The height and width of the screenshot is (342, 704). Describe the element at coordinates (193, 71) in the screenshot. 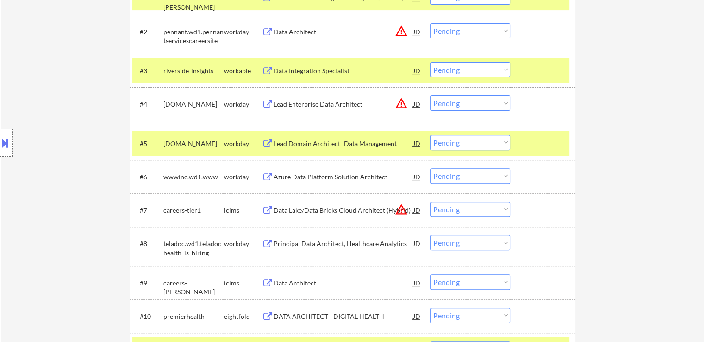

I see `div: riverside-insights` at that location.